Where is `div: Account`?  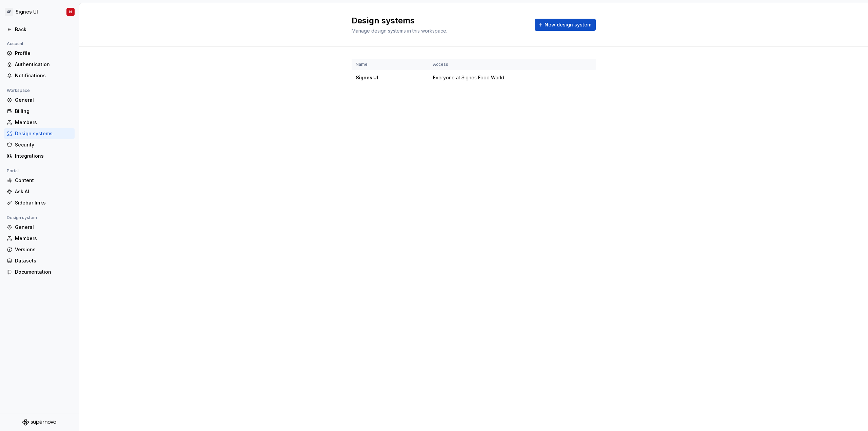
div: Account is located at coordinates (15, 44).